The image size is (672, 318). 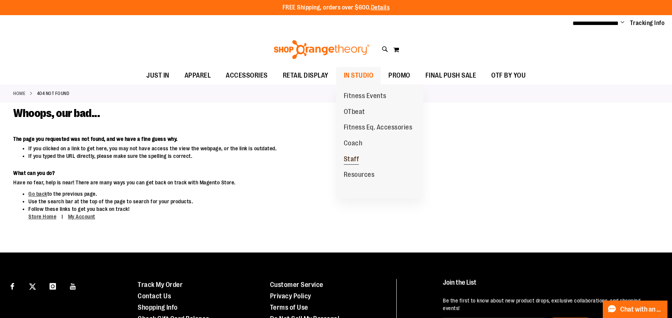 I want to click on dd: Have no fear, help is near! There are many ways you can get back on track with Magento Store., so click(x=269, y=182).